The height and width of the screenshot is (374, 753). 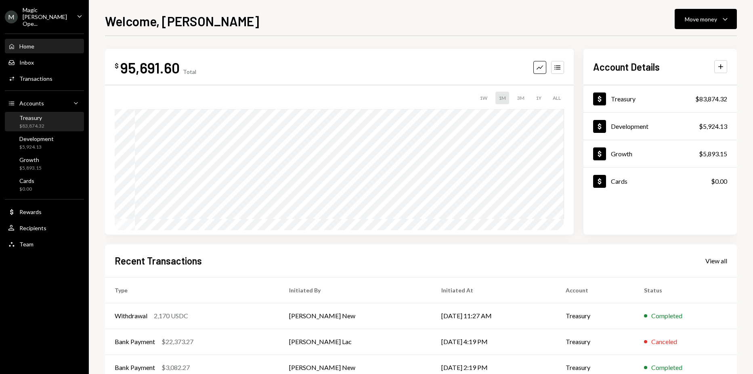 What do you see at coordinates (595, 290) in the screenshot?
I see `th: Account` at bounding box center [595, 290].